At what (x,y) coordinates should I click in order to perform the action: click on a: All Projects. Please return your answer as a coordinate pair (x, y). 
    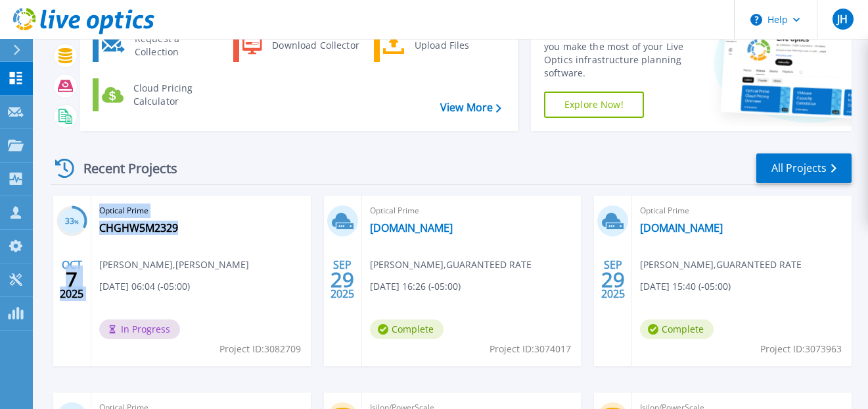
    Looking at the image, I should click on (804, 168).